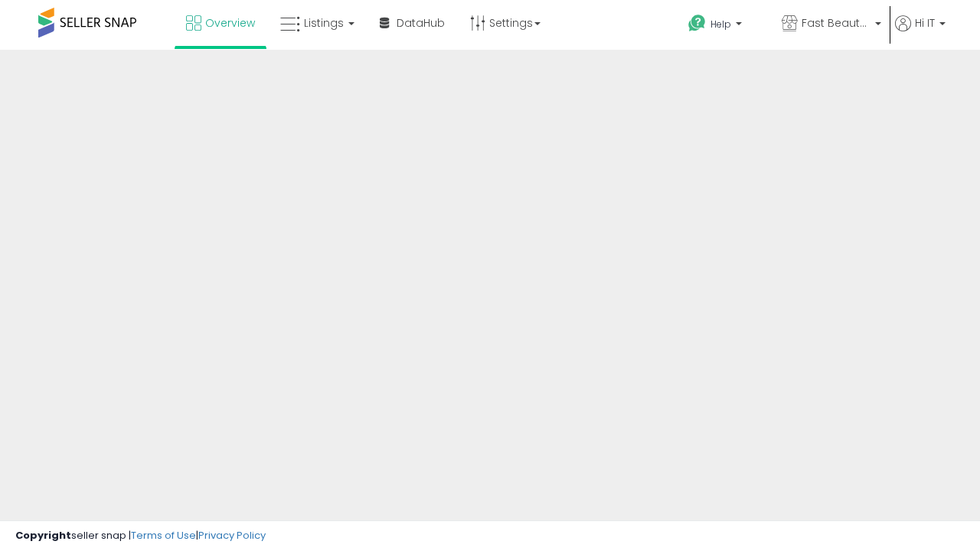  I want to click on span: DataHub, so click(421, 23).